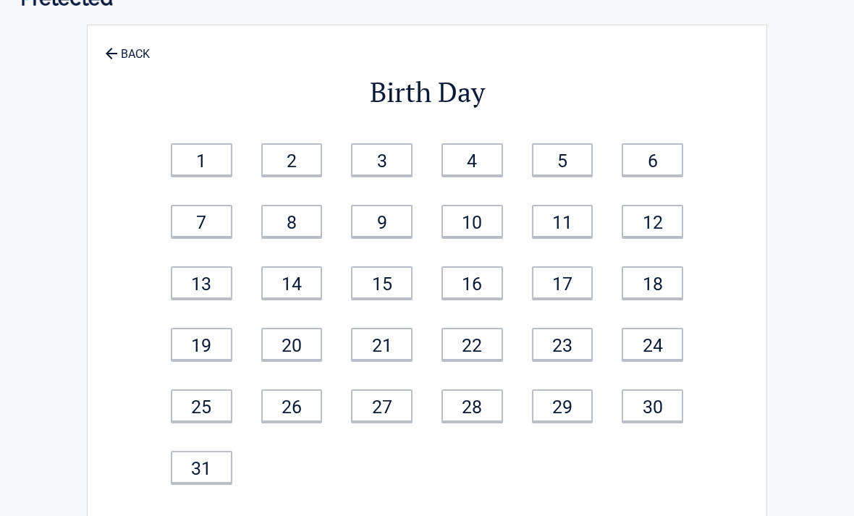  I want to click on a: 13, so click(201, 282).